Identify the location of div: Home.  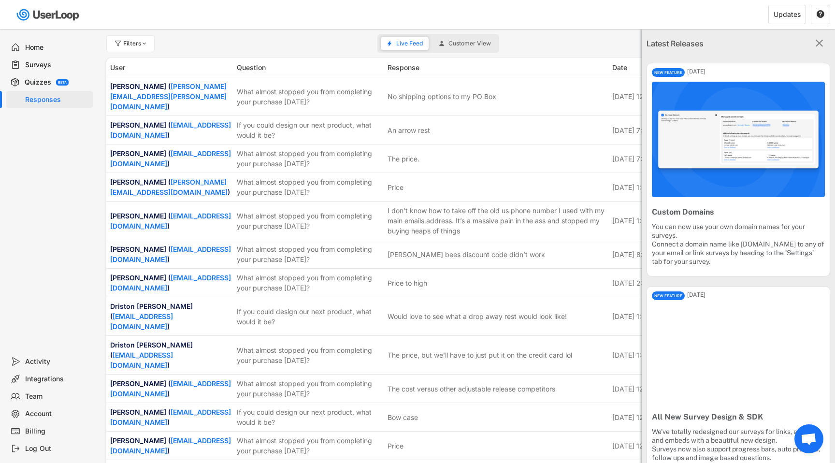
(57, 47).